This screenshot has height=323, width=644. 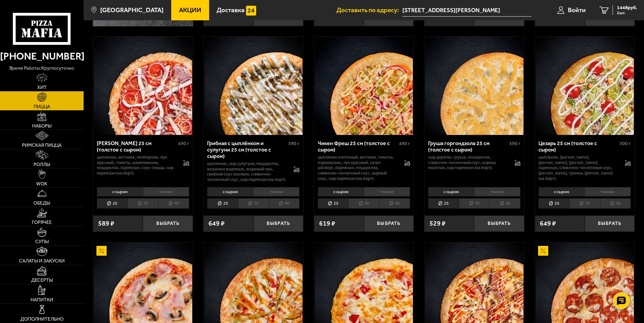 I want to click on div: Груша горгондзола 25 см (толстое с сыром), so click(x=468, y=146).